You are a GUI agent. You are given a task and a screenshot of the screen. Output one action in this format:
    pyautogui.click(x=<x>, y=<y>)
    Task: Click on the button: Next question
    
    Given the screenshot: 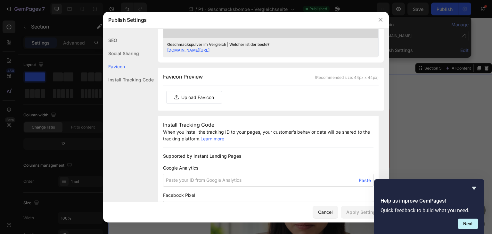 What is the action you would take?
    pyautogui.click(x=468, y=224)
    